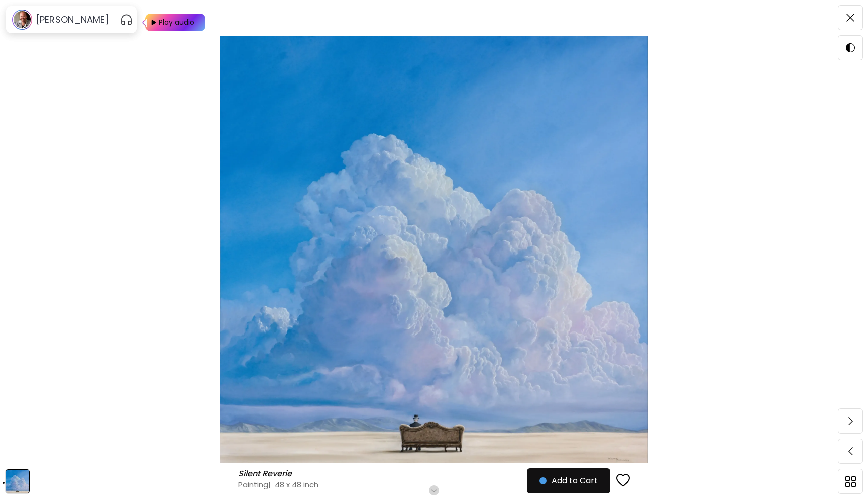 This screenshot has width=868, height=499. Describe the element at coordinates (126, 20) in the screenshot. I see `button: pauseOutline IconGradient Icon` at that location.